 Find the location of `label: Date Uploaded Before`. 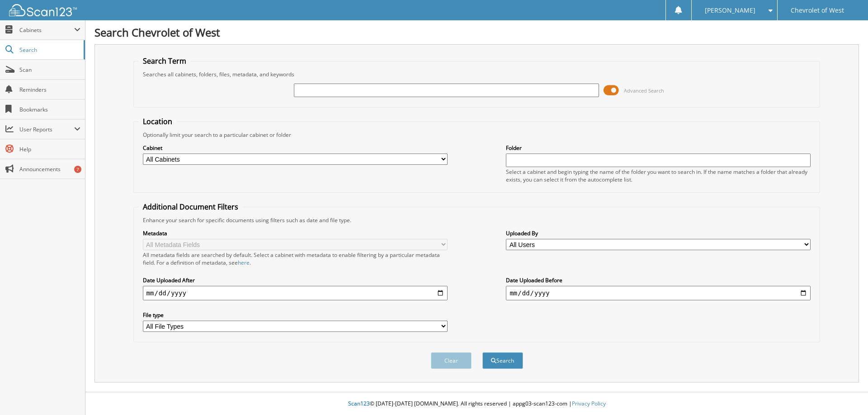

label: Date Uploaded Before is located at coordinates (658, 280).